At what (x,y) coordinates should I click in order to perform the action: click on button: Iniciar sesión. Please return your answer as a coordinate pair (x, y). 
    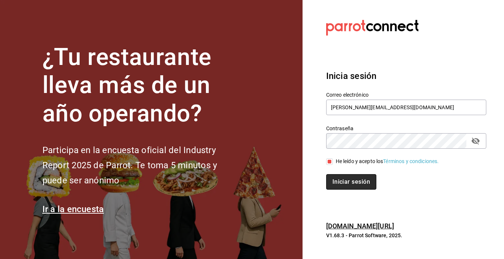
    Looking at the image, I should click on (351, 182).